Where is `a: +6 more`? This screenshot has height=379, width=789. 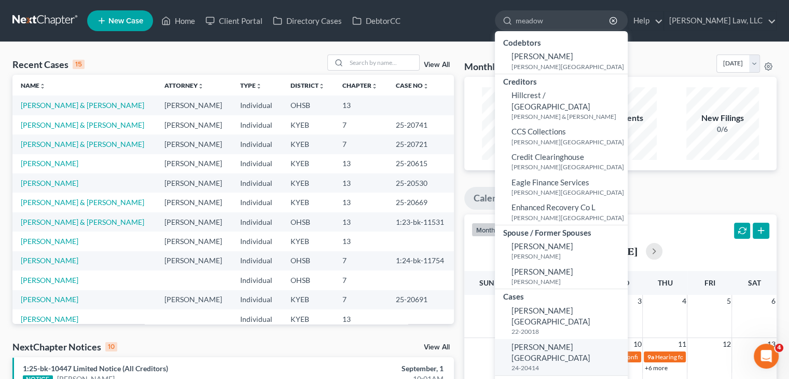 a: +6 more is located at coordinates (656, 367).